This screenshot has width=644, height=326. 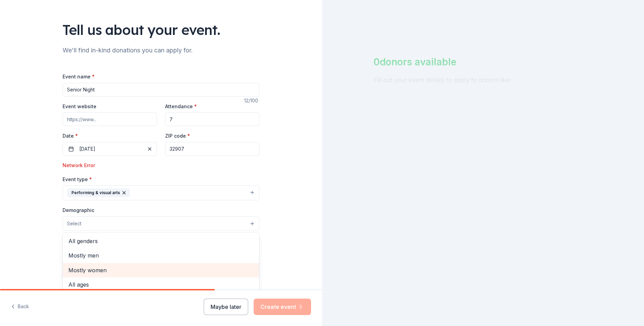 I want to click on span: Mostly men, so click(x=161, y=255).